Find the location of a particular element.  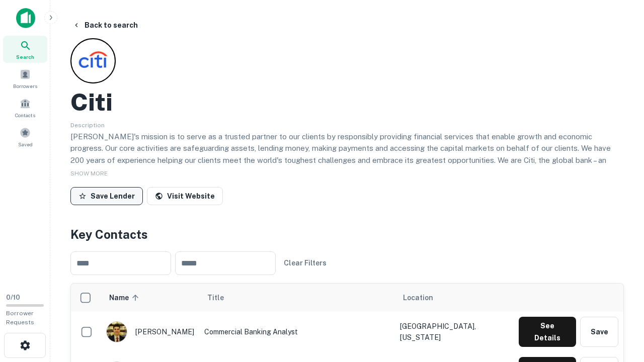

span: 0 / 10 is located at coordinates (13, 297).